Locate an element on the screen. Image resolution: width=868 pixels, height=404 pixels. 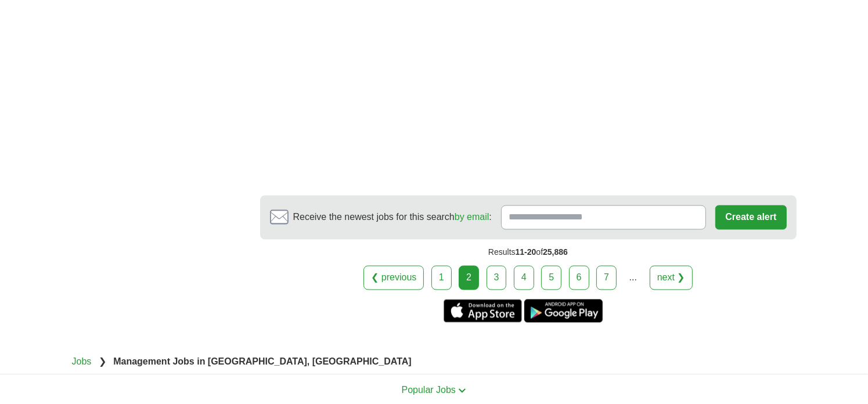
span: 25,886 is located at coordinates (555, 252).